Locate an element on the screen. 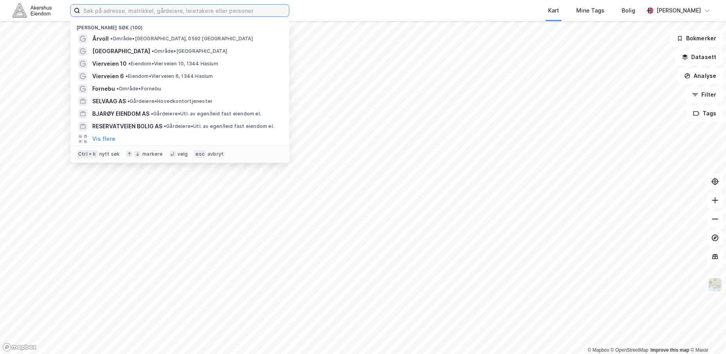 The height and width of the screenshot is (354, 726). span: Årvoll is located at coordinates (100, 39).